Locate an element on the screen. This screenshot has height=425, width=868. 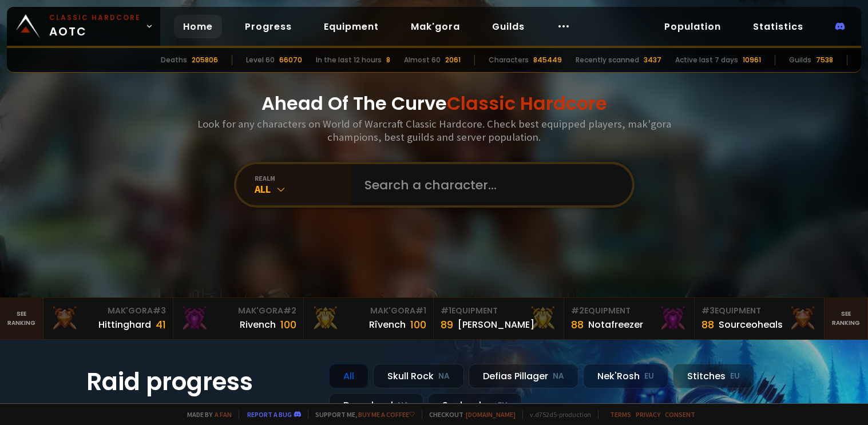
div: 8 is located at coordinates (388, 60).